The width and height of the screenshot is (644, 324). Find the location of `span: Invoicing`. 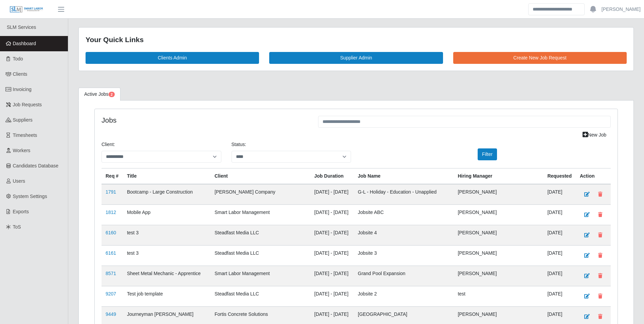

span: Invoicing is located at coordinates (22, 90).